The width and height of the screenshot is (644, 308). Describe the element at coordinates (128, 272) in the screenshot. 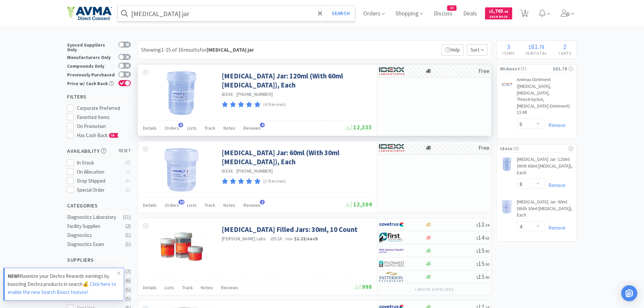

I see `div: ( 7 )` at that location.